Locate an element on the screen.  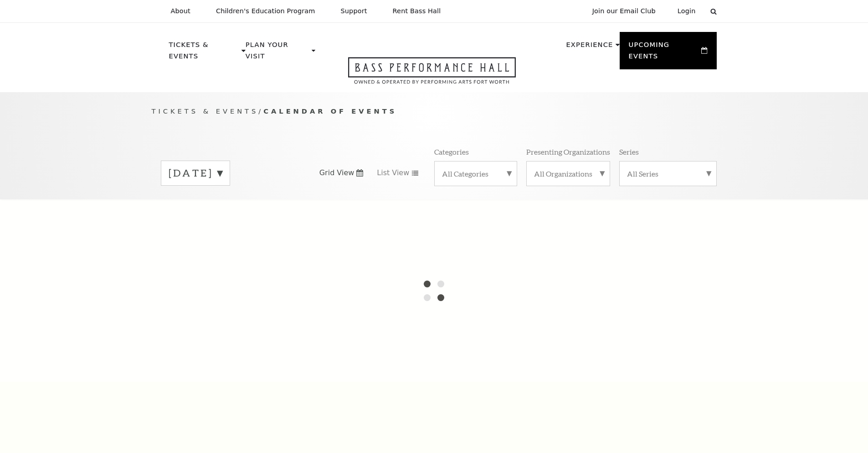
span: Tickets & Events is located at coordinates (205, 111).